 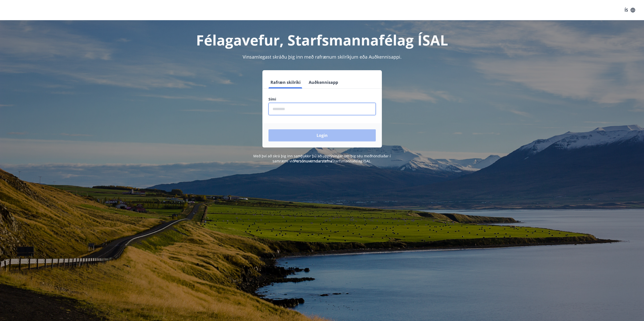 I want to click on h1: Félagavefur, Starfsmannafélag ÍSAL, so click(x=322, y=40).